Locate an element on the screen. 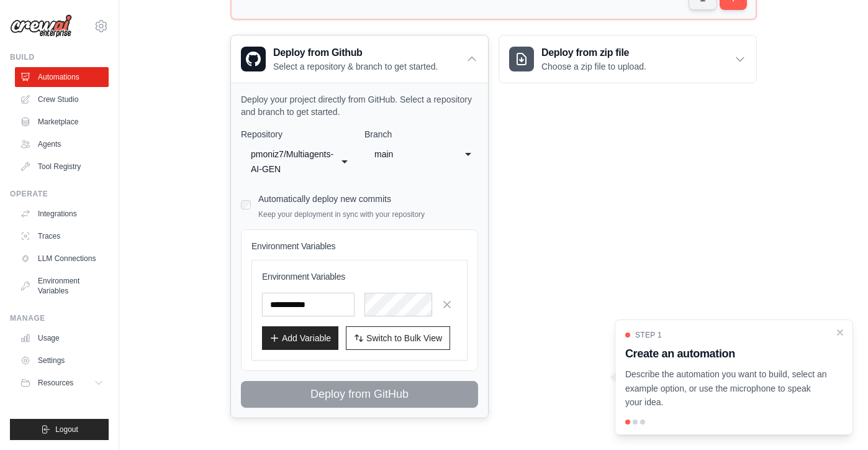 This screenshot has width=868, height=450. div: main is located at coordinates (408, 154).